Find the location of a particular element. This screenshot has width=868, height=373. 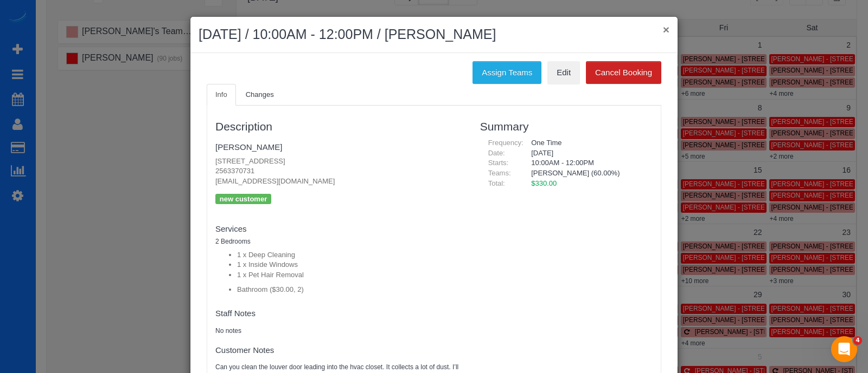

h4: Staff Notes is located at coordinates (339, 314).